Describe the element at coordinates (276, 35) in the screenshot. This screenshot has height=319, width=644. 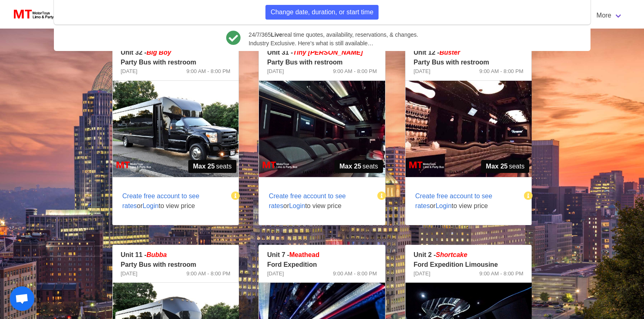
I see `b: Live` at that location.